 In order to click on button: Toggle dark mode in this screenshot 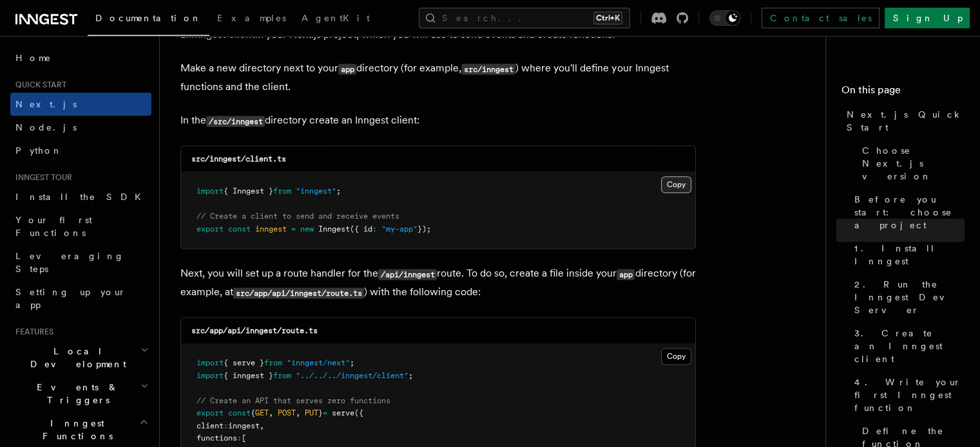, I will do `click(724, 18)`.